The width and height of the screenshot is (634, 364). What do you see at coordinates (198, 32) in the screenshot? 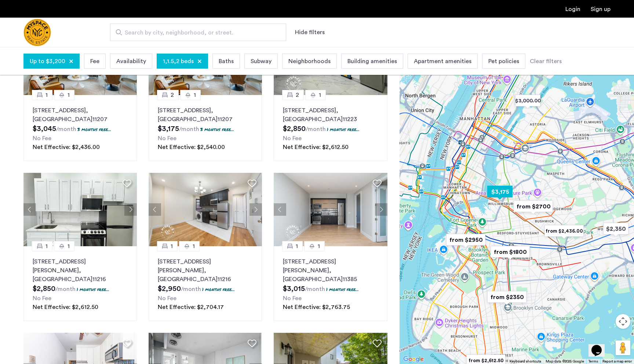
I see `input: Apartment Search` at bounding box center [198, 32].